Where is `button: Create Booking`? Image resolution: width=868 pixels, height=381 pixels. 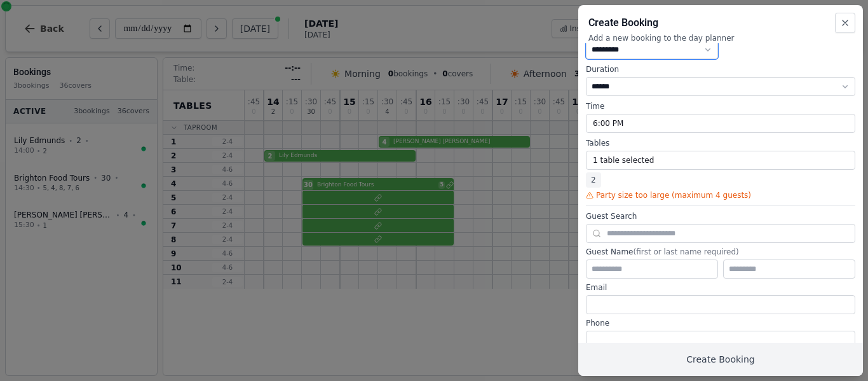
button: Create Booking is located at coordinates (721, 360).